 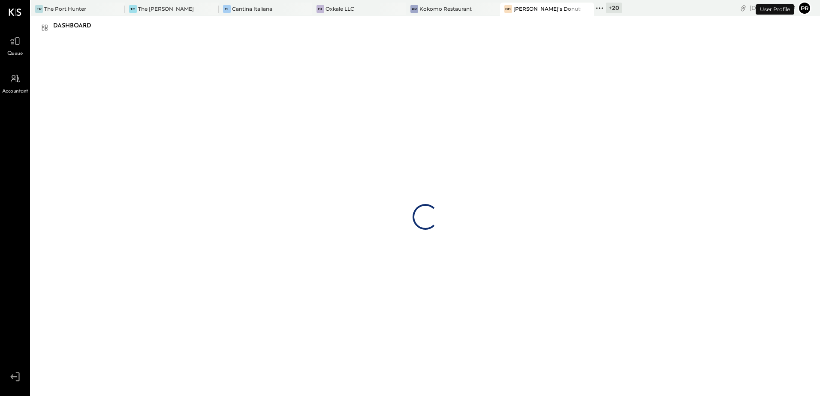 I want to click on div: CI, so click(x=227, y=9).